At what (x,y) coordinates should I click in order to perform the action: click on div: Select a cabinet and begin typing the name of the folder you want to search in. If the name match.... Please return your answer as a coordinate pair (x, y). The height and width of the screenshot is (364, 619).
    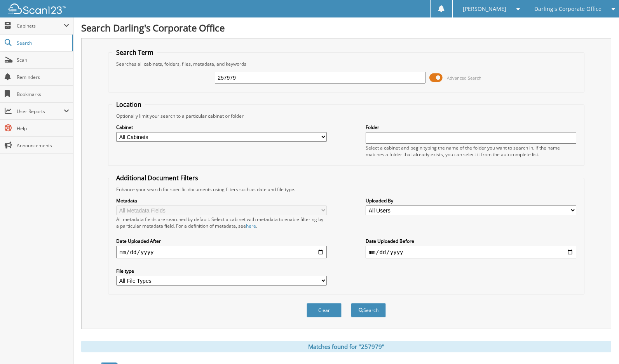
    Looking at the image, I should click on (471, 151).